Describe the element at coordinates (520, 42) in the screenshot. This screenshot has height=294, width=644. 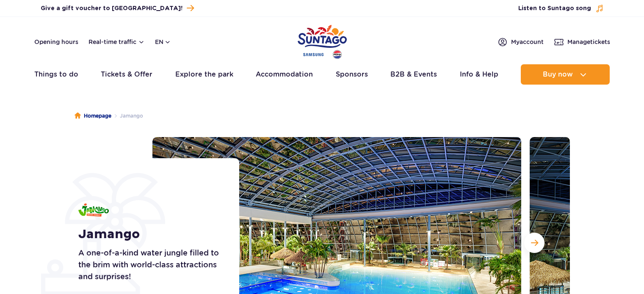
I see `a: Myaccount` at that location.